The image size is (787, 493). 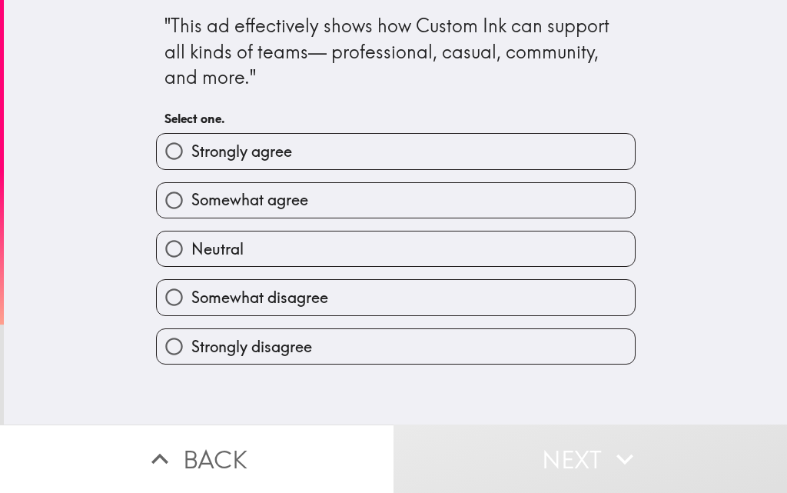 I want to click on span: Somewhat agree, so click(x=250, y=200).